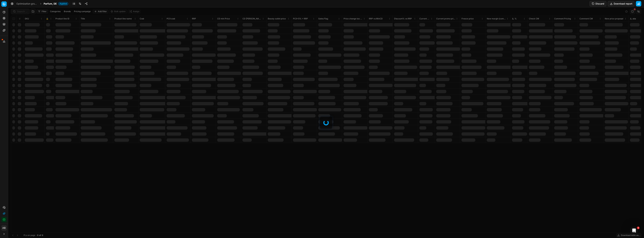 This screenshot has width=644, height=238. What do you see at coordinates (621, 4) in the screenshot?
I see `button: Download report` at bounding box center [621, 4].